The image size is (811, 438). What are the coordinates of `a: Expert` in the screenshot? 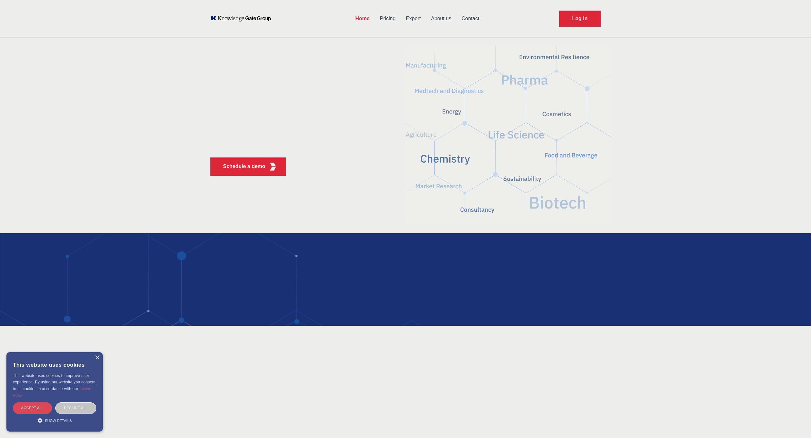 It's located at (413, 19).